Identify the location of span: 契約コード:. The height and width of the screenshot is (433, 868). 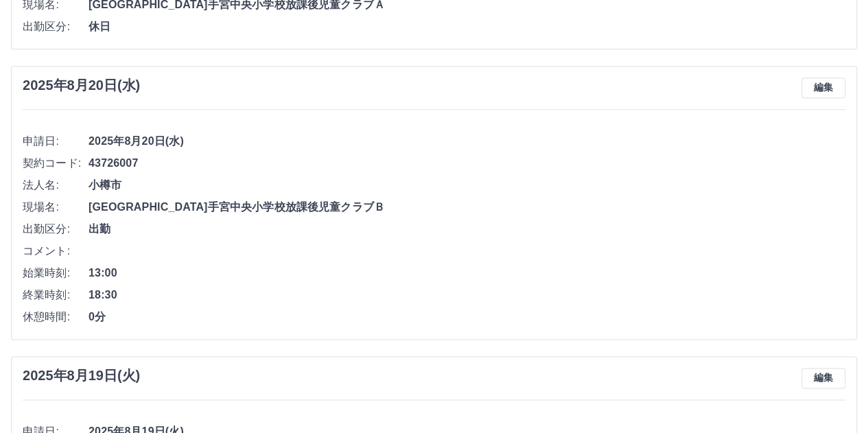
(56, 163).